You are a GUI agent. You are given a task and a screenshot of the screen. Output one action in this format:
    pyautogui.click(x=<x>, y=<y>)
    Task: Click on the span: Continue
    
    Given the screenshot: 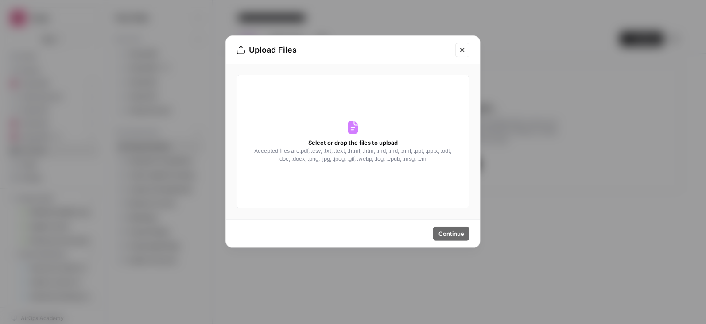 What is the action you would take?
    pyautogui.click(x=452, y=234)
    